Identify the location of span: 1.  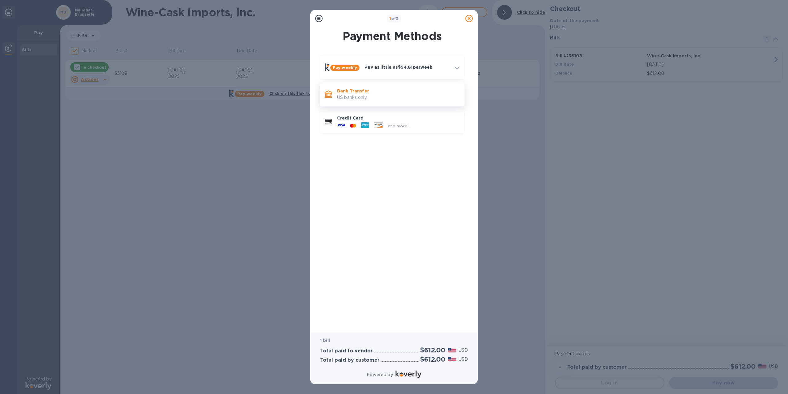
(390, 18).